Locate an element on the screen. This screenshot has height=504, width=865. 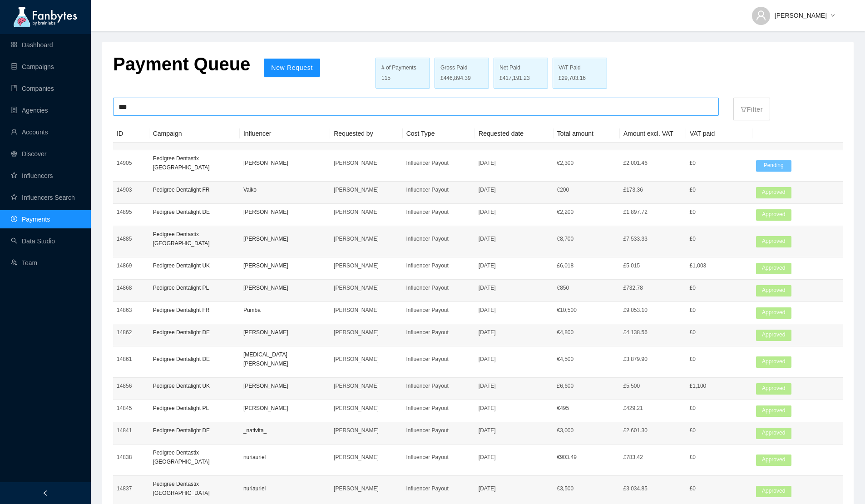
a: databaseCampaigns is located at coordinates (32, 67).